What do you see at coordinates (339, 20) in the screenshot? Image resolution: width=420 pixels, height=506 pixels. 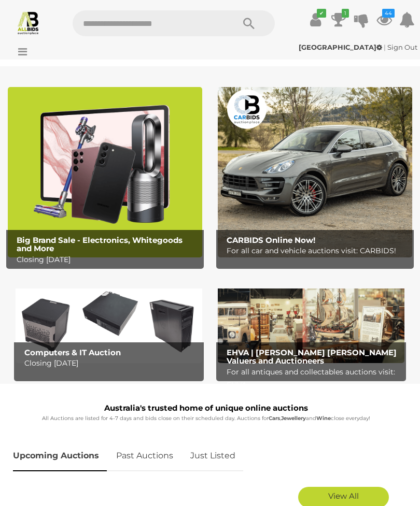 I see `a: 1` at bounding box center [339, 20].